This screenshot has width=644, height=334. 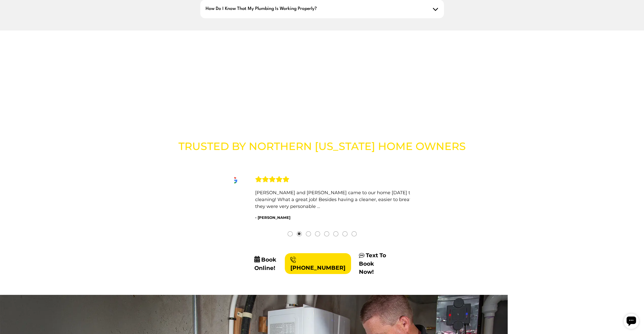 I want to click on img: Google Icon, so click(x=234, y=180).